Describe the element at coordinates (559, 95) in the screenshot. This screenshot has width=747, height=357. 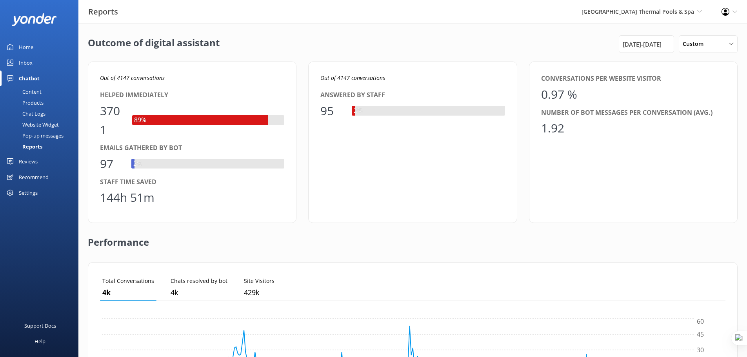
I see `div: 0.97 %` at that location.